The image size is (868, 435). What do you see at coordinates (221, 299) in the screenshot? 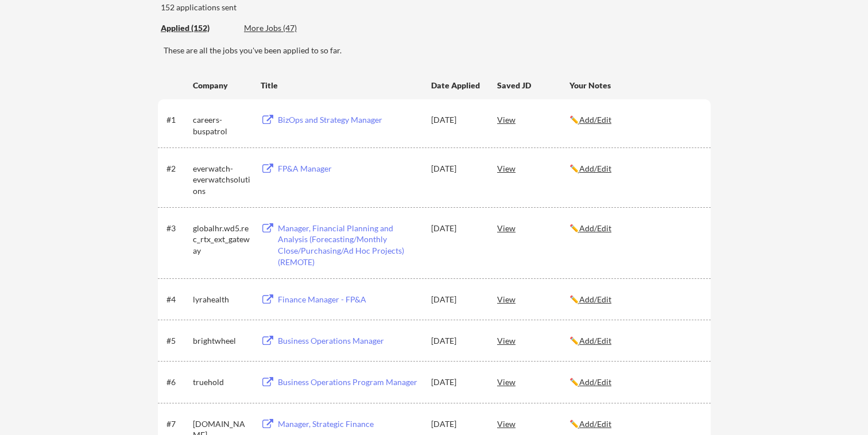
I see `div: lyrahealth` at bounding box center [221, 299].